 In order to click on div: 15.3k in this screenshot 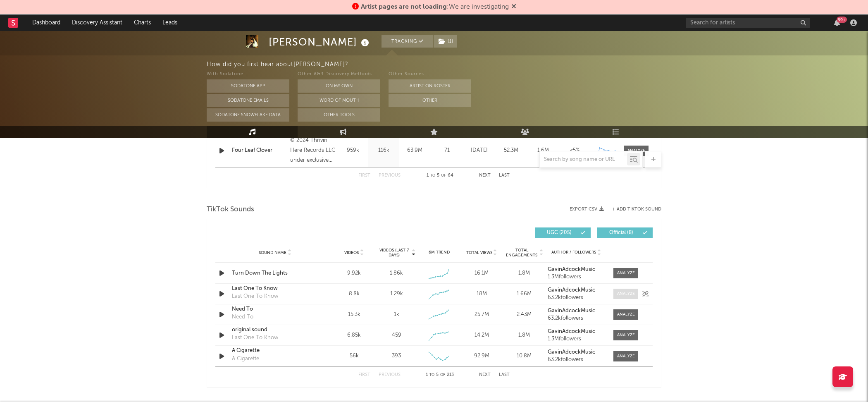, I will do `click(354, 315)`.